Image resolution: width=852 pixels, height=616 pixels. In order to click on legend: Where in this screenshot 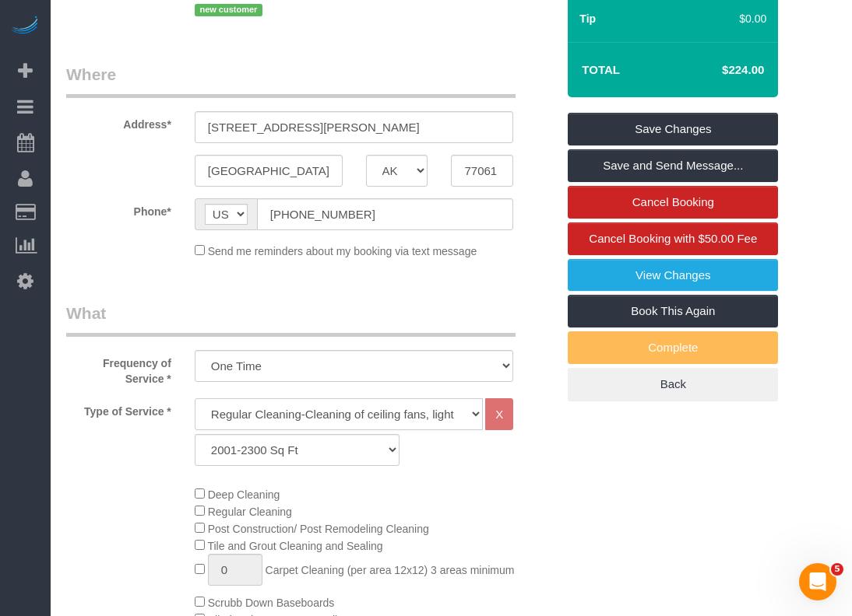, I will do `click(291, 80)`.